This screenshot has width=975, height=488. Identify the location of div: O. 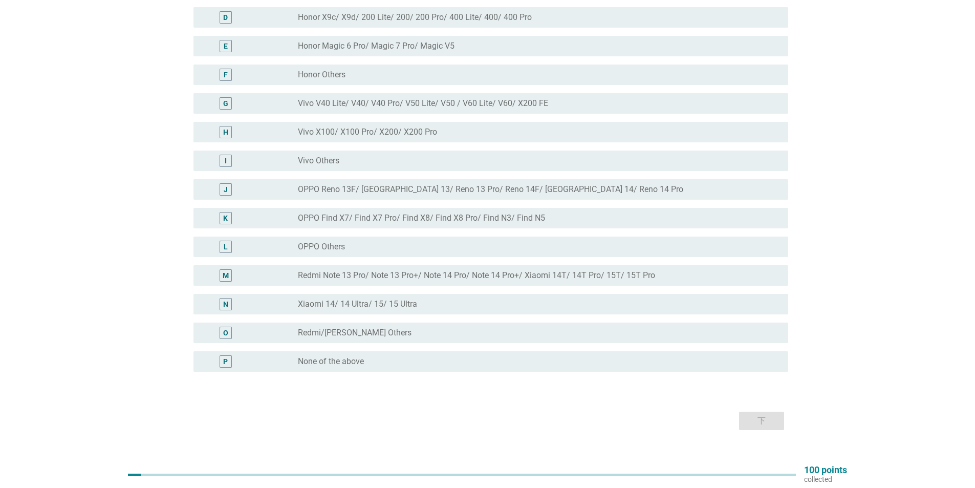
(226, 333).